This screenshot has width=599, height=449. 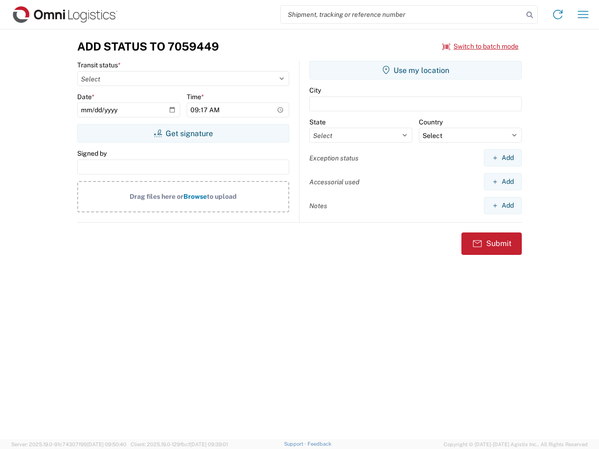 I want to click on span: Browse, so click(x=195, y=197).